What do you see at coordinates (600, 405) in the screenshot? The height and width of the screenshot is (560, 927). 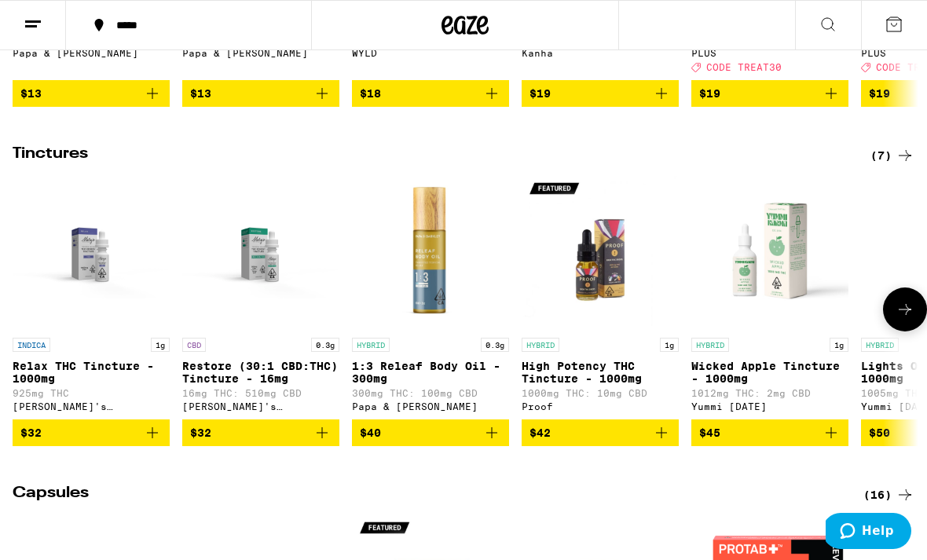 I see `div: Proof` at bounding box center [600, 405].